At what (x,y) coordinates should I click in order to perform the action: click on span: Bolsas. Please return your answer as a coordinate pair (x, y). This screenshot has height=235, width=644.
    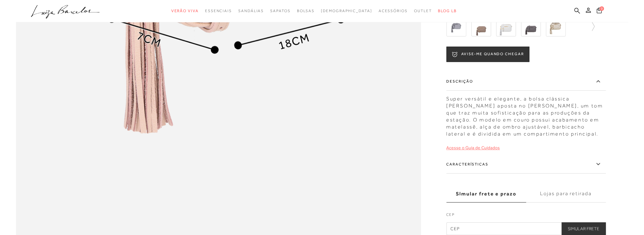
    Looking at the image, I should click on (306, 11).